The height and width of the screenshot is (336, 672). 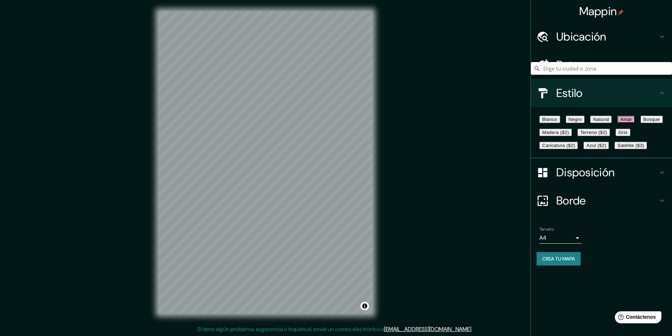 What do you see at coordinates (265, 163) in the screenshot?
I see `canvas: Mapa` at bounding box center [265, 163].